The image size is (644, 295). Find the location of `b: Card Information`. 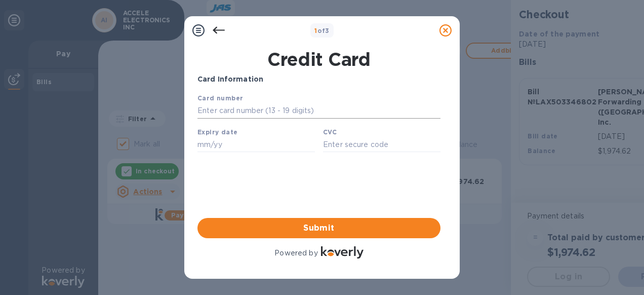

b: Card Information is located at coordinates (230, 79).